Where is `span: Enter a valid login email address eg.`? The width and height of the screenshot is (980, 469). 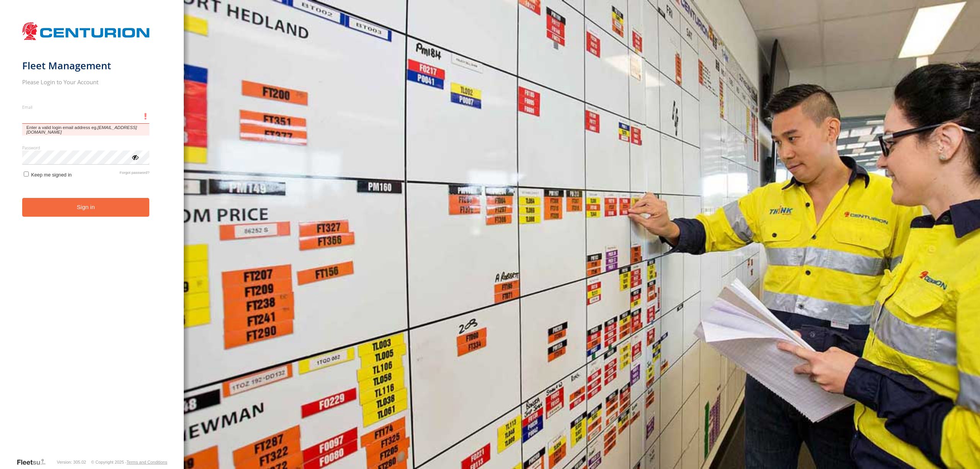 span: Enter a valid login email address eg. is located at coordinates (86, 130).